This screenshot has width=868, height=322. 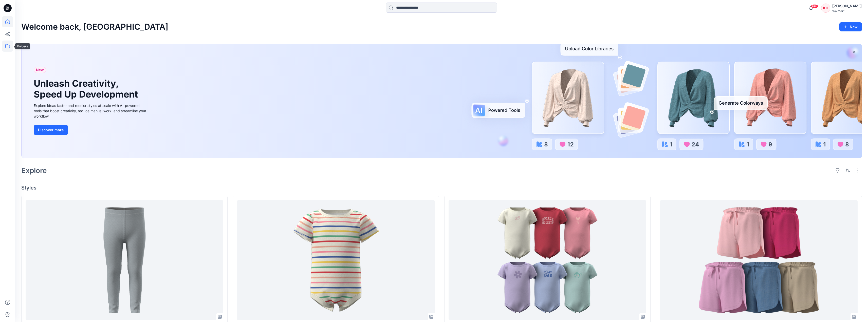 What do you see at coordinates (51, 130) in the screenshot?
I see `button: Discover more` at bounding box center [51, 130].